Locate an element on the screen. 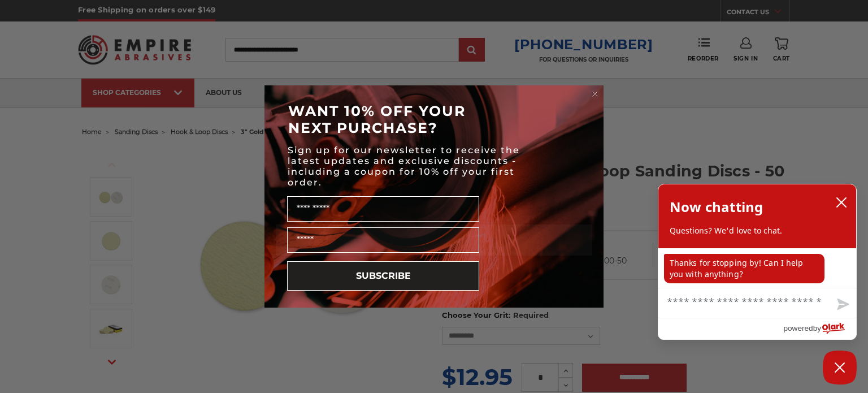 The height and width of the screenshot is (393, 868). button: SUBSCRIBE is located at coordinates (383, 276).